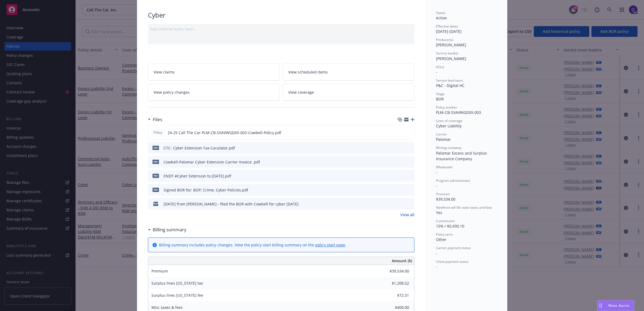  I want to click on span: View scheduled items, so click(308, 72).